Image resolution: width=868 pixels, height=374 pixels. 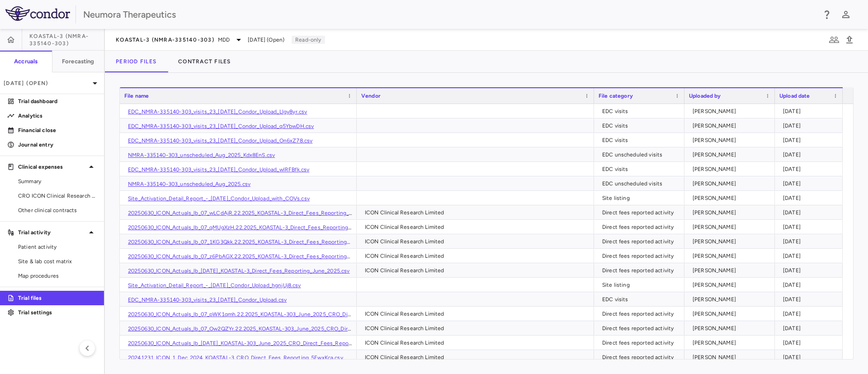 I want to click on a: 20250630_ICON_Actuals_lb_07_z6PbAGX.22.2025_KOASTAL-3_Direct_Fees_Reporting_June_2025.csv, so click(x=257, y=257).